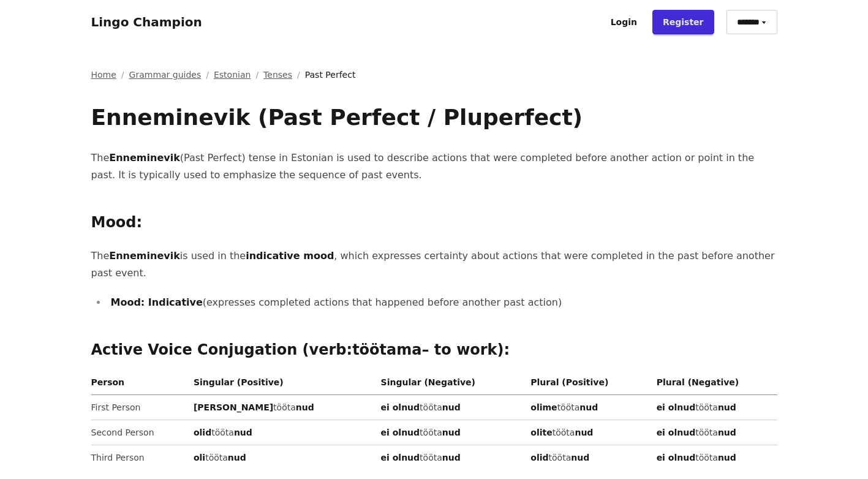 This screenshot has height=479, width=868. I want to click on th: Singular (Positive), so click(282, 385).